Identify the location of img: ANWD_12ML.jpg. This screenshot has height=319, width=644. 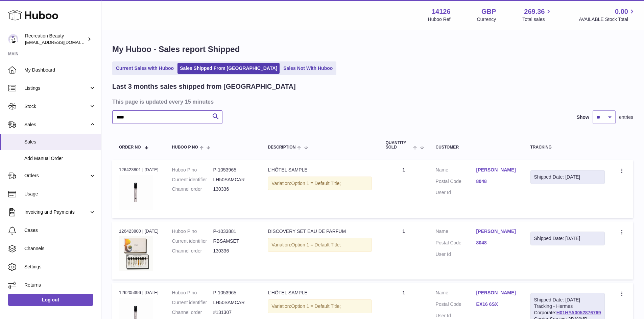
(136, 253).